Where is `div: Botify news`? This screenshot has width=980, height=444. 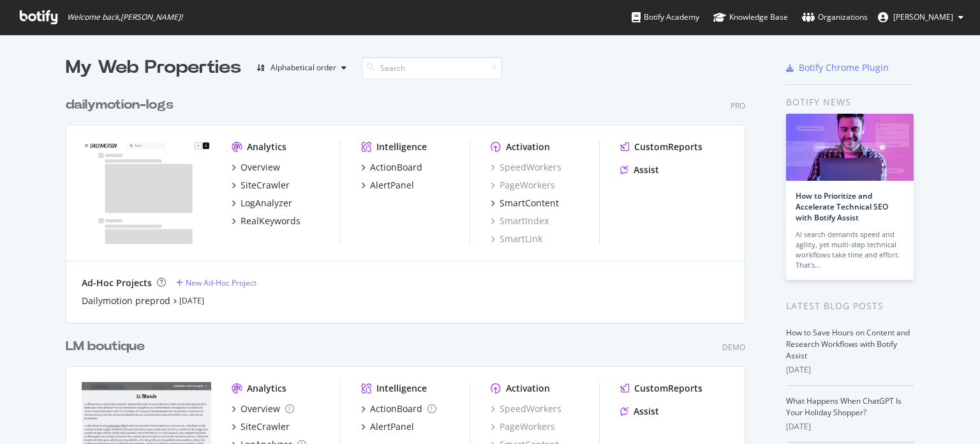 div: Botify news is located at coordinates (850, 102).